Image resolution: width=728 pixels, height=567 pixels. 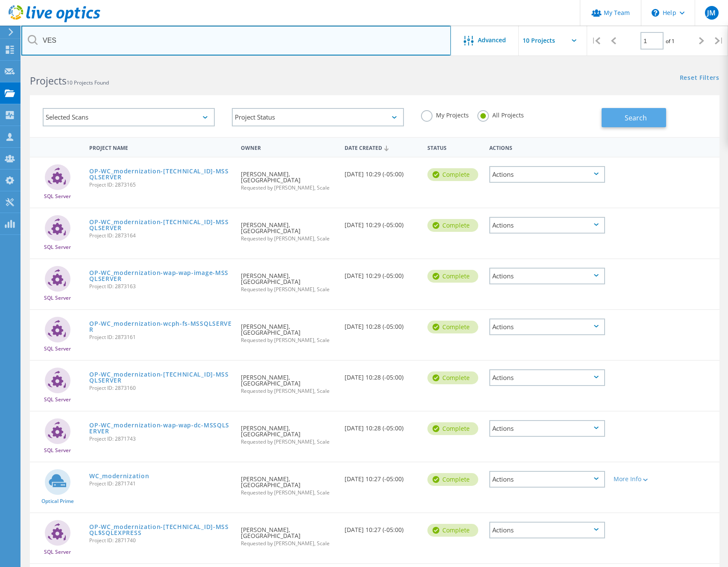 What do you see at coordinates (656, 13) in the screenshot?
I see `svg: \n` at bounding box center [656, 13].